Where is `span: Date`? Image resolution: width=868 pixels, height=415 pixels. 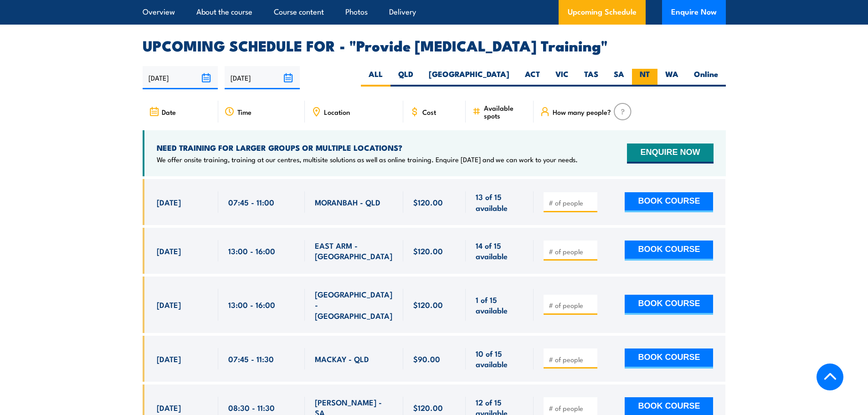
span: Date is located at coordinates (169, 112).